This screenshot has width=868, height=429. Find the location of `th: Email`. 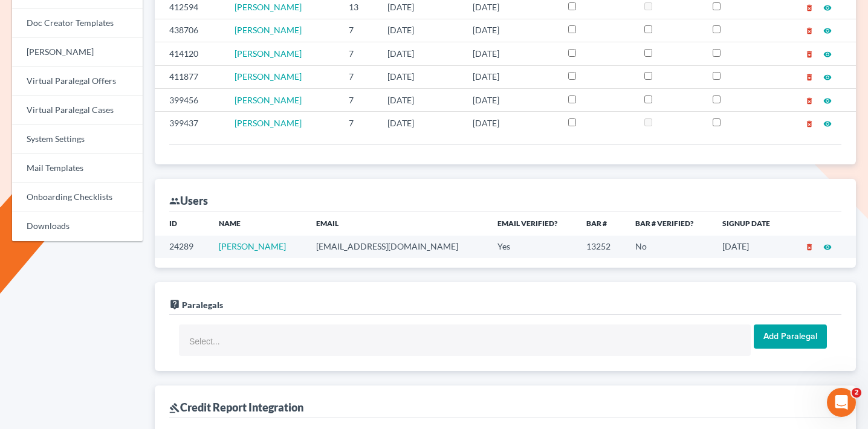

th: Email is located at coordinates (397, 224).